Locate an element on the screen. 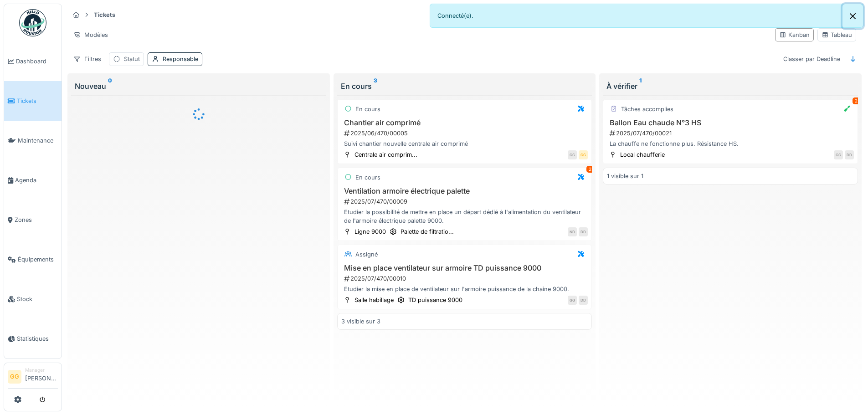 The width and height of the screenshot is (868, 415). a: Agenda is located at coordinates (33, 180).